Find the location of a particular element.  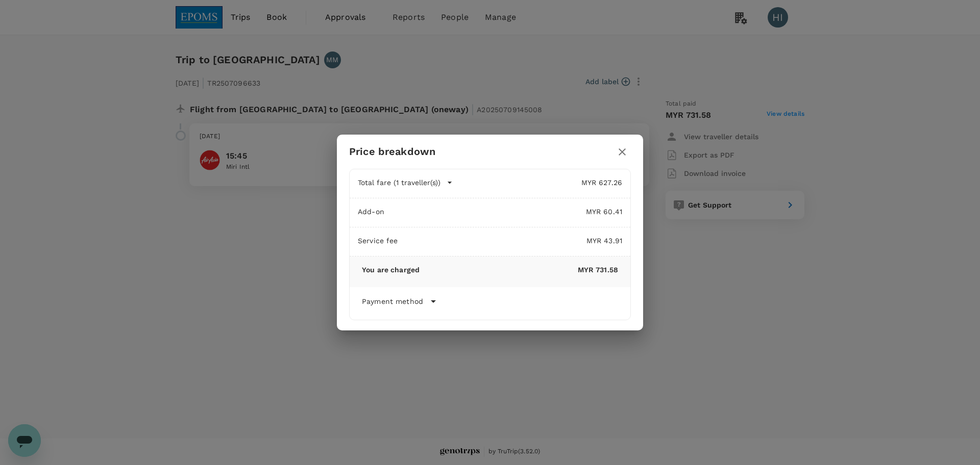

p: You are charged is located at coordinates (390, 270).